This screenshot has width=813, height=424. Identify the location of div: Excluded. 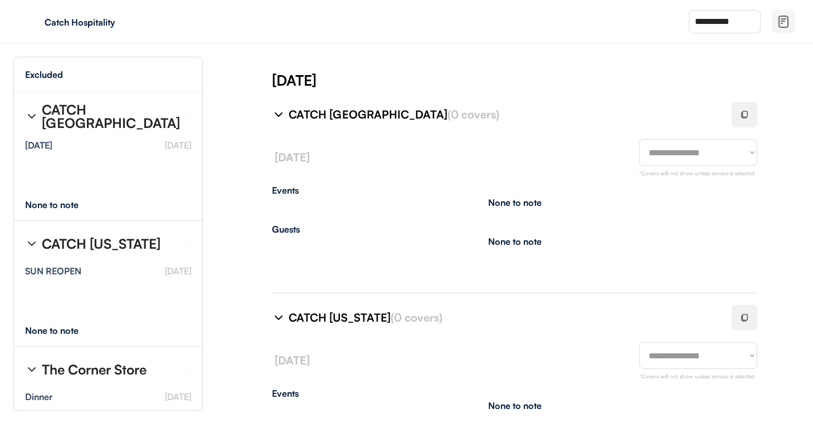
(44, 75).